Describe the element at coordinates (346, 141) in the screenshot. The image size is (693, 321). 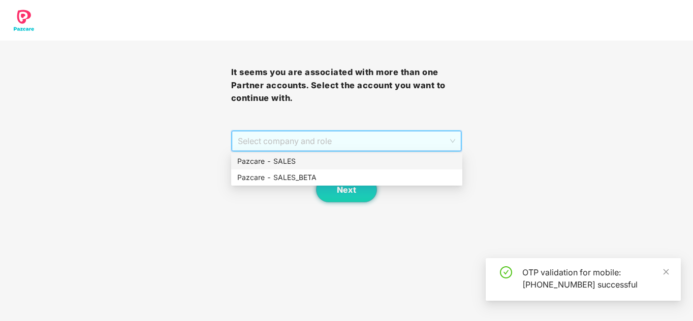
I see `span: Select company and role` at that location.